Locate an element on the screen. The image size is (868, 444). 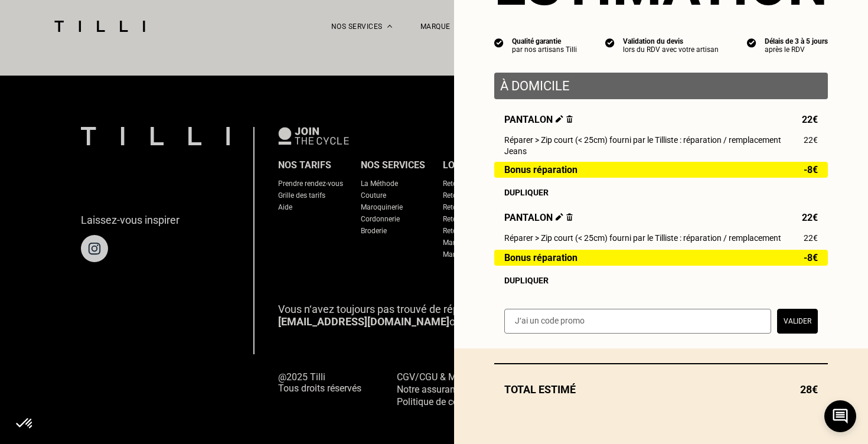
div: Délais de 3 à 5 jours is located at coordinates (796, 42).